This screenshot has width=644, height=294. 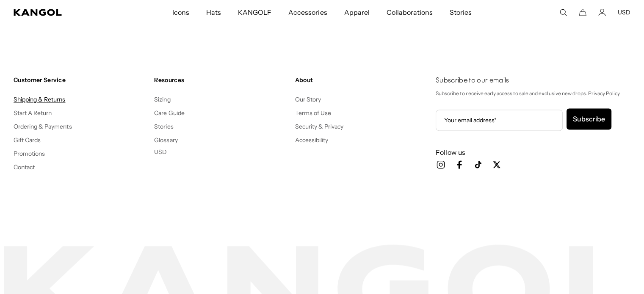 I want to click on a: Security & Privacy, so click(x=319, y=126).